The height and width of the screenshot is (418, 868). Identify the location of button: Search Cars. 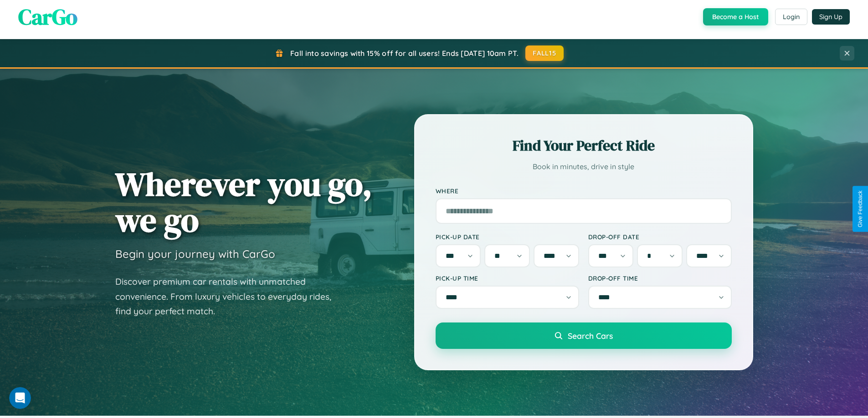
(583, 336).